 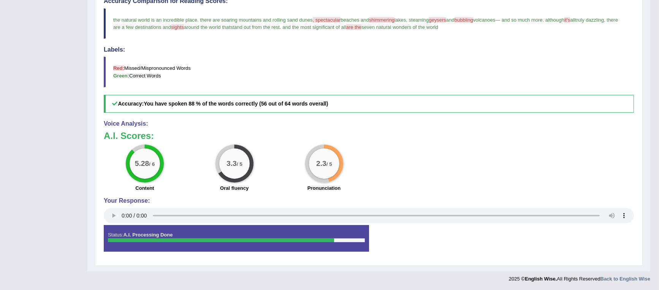 What do you see at coordinates (354, 27) in the screenshot?
I see `span: are the` at bounding box center [354, 27].